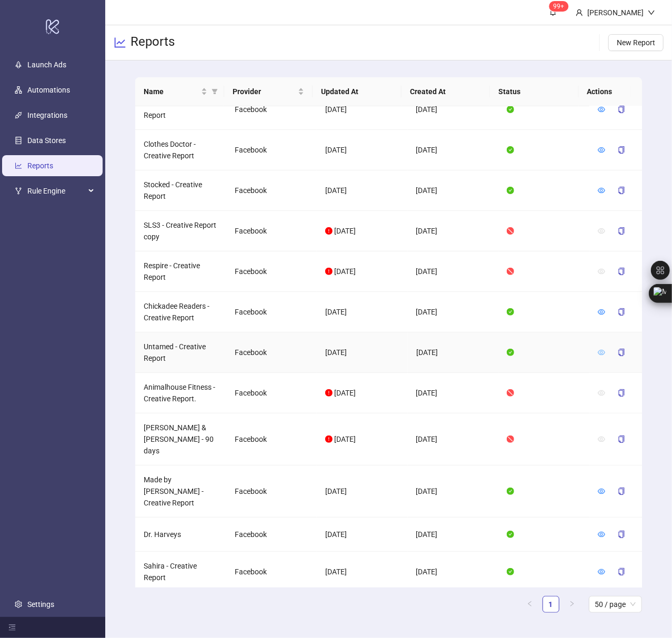 The width and height of the screenshot is (672, 638). Describe the element at coordinates (553, 12) in the screenshot. I see `span: bell` at that location.